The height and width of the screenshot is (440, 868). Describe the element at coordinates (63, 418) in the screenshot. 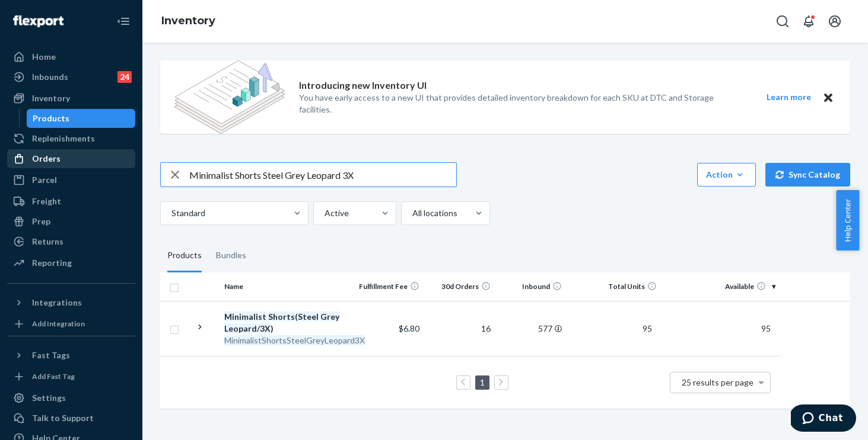

I see `div: Talk to Support` at that location.